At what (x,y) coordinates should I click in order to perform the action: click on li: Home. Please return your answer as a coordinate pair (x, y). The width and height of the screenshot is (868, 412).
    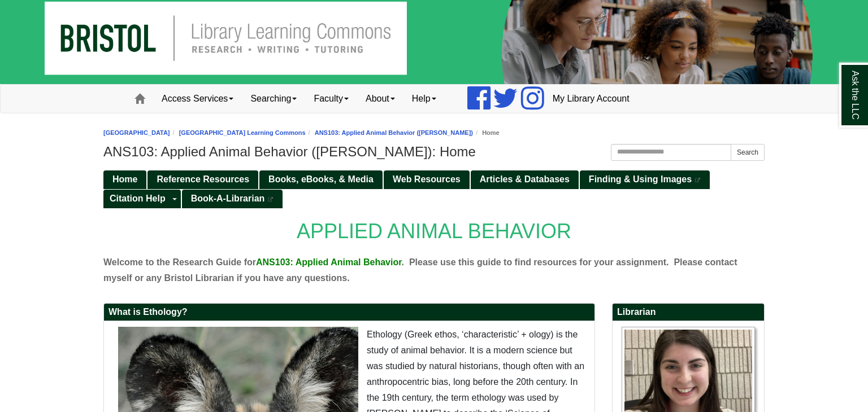
    Looking at the image, I should click on (486, 132).